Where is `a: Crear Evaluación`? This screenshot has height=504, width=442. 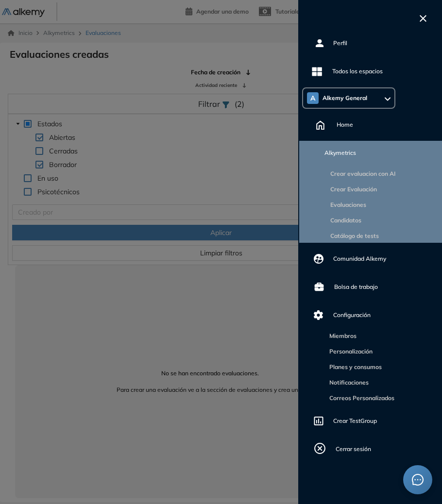
a: Crear Evaluación is located at coordinates (351, 189).